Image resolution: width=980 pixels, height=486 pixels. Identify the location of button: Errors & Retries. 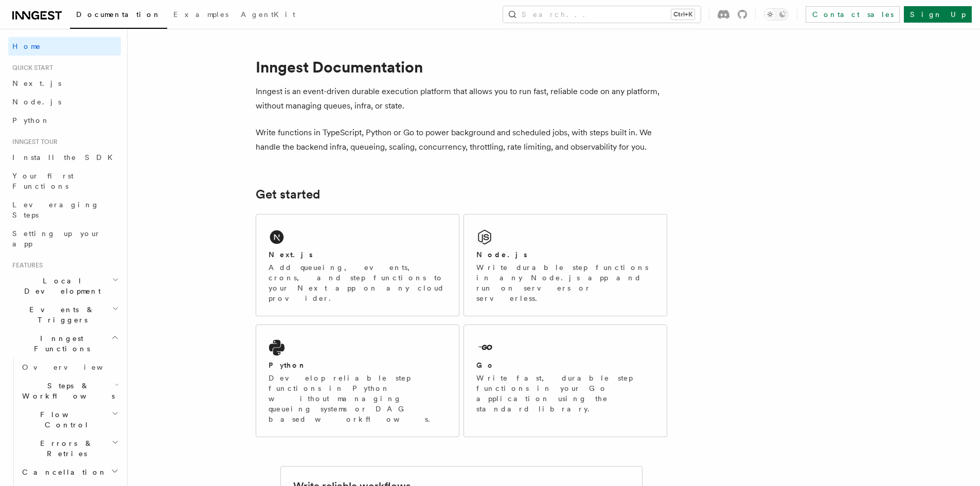
(70, 449).